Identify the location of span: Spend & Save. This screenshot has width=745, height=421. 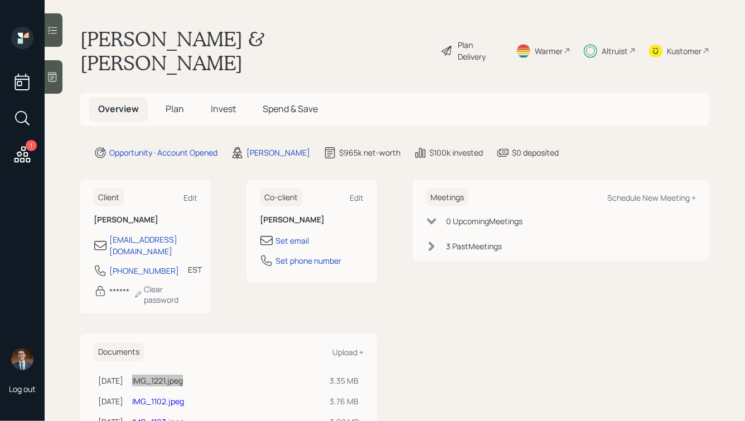
(290, 109).